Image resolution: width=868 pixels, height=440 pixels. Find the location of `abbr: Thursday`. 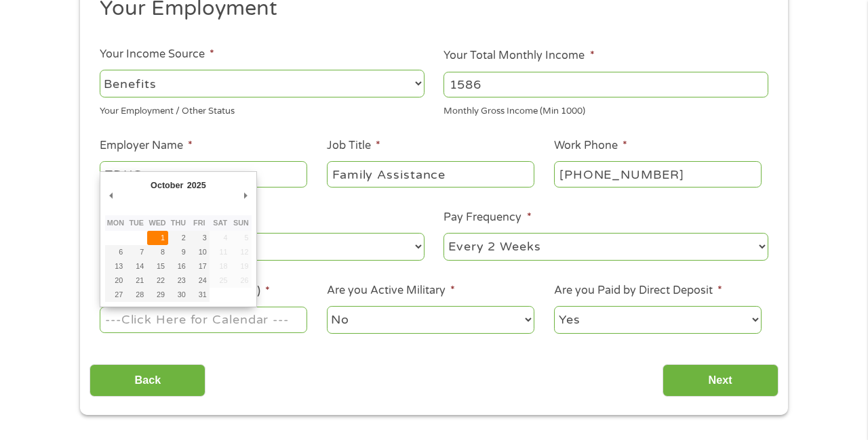

abbr: Thursday is located at coordinates (178, 223).